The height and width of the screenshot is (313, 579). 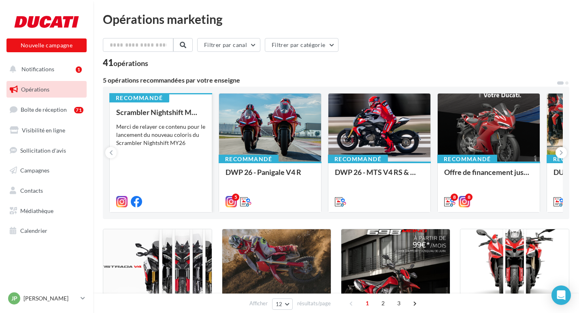 I want to click on span: 1, so click(x=368, y=304).